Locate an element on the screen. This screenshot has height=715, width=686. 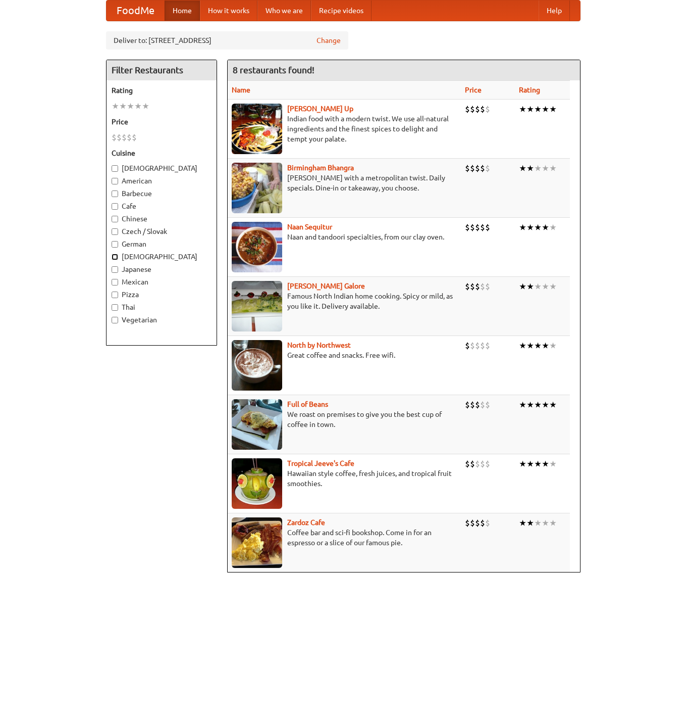
input: Chinese is located at coordinates (115, 219).